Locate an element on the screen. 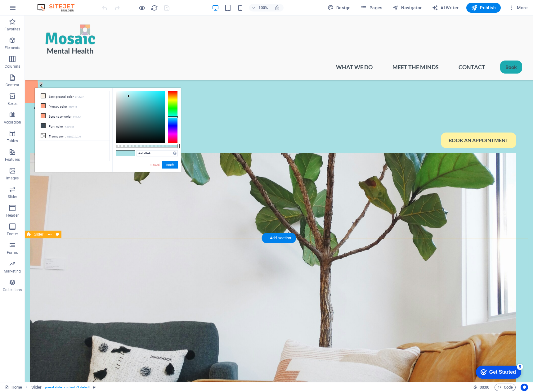 The height and width of the screenshot is (392, 533). i: On resize automatically adjust zoom level to fit chosen device. is located at coordinates (277, 8).